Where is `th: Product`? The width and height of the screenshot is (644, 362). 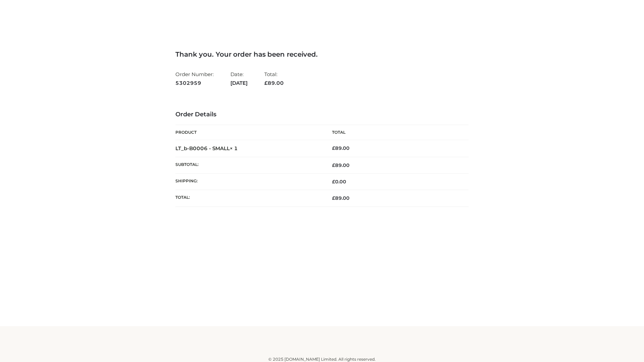 th: Product is located at coordinates (249, 133).